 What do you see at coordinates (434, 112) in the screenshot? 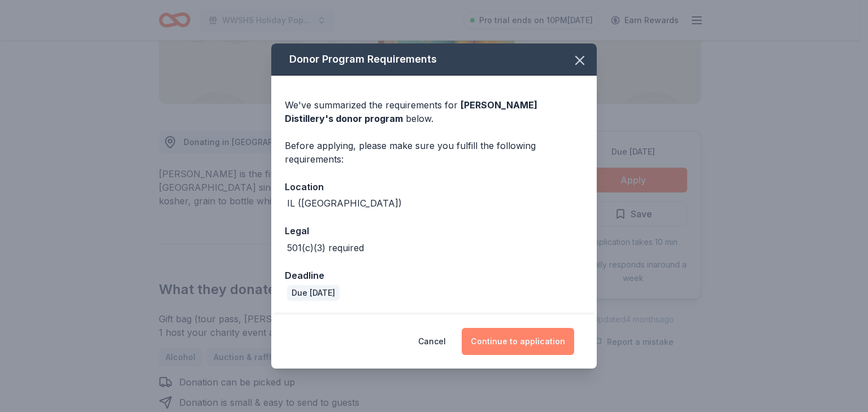
I see `div: We've summarized the requirements for below.` at bounding box center [434, 112].